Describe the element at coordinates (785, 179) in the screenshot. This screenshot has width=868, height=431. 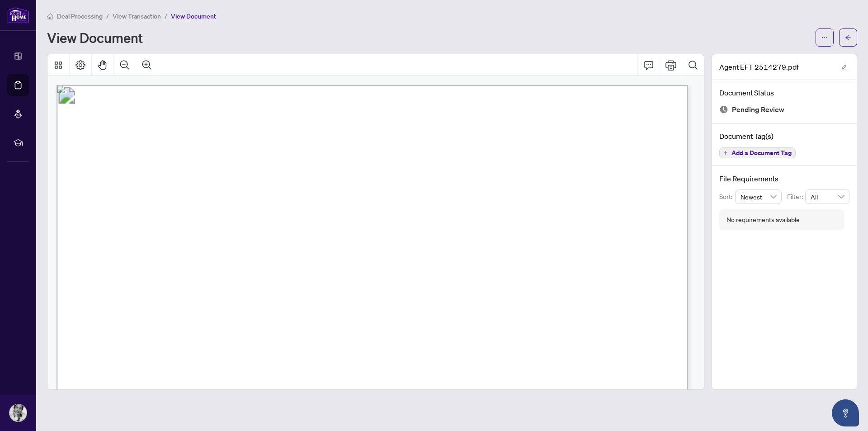
I see `h4: File Requirements` at that location.